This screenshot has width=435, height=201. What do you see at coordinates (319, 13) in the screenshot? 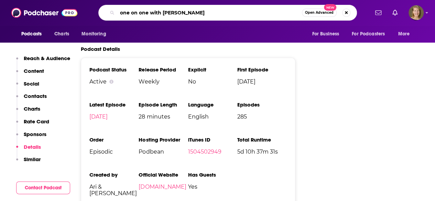
I see `button: Open AdvancedNew` at bounding box center [319, 13].